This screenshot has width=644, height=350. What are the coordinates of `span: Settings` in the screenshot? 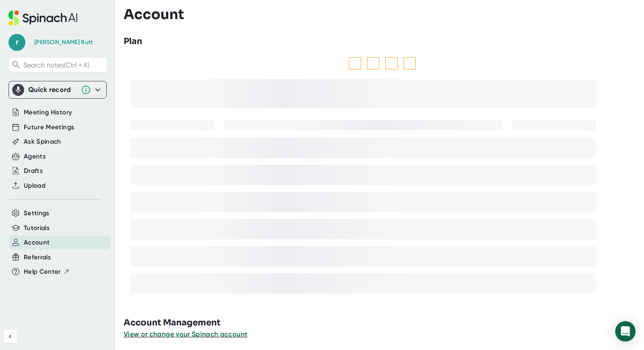 It's located at (37, 213).